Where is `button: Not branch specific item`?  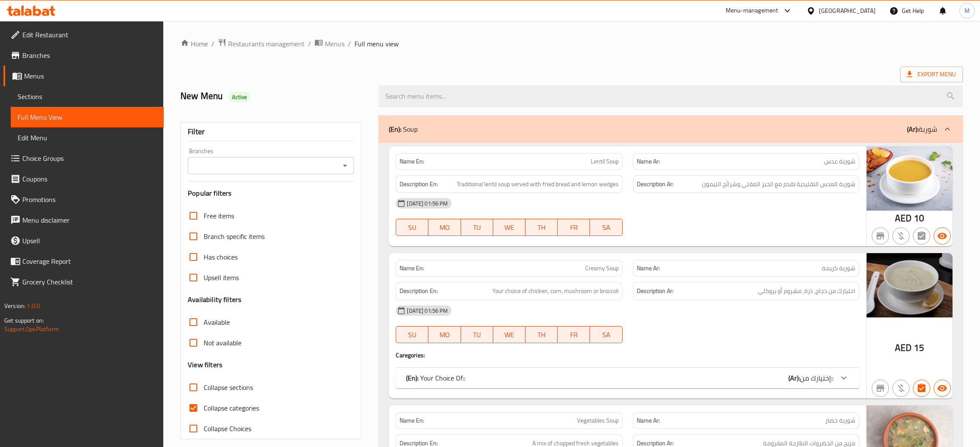
button: Not branch specific item is located at coordinates (880, 389).